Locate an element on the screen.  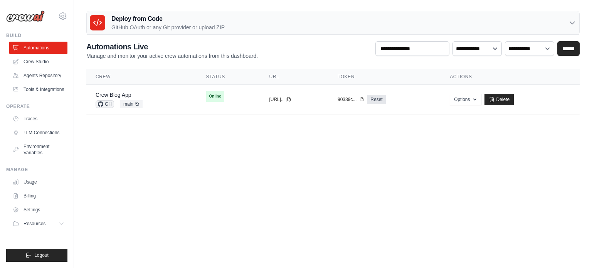
span: Online is located at coordinates (215, 96).